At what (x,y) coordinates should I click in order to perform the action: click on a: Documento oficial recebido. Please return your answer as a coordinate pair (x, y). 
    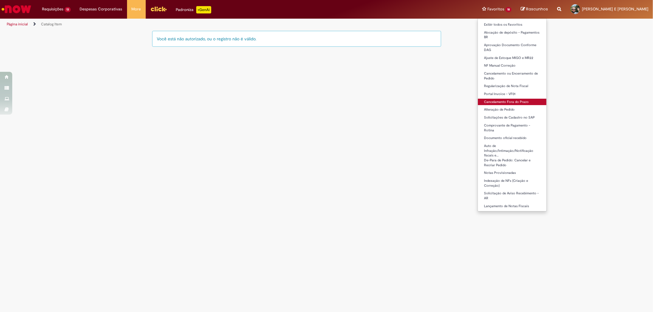
    Looking at the image, I should click on (512, 138).